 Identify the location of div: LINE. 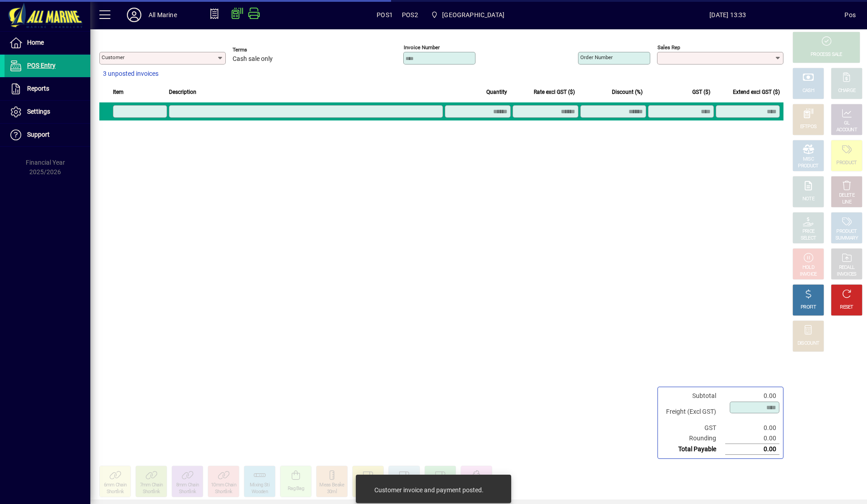
(847, 202).